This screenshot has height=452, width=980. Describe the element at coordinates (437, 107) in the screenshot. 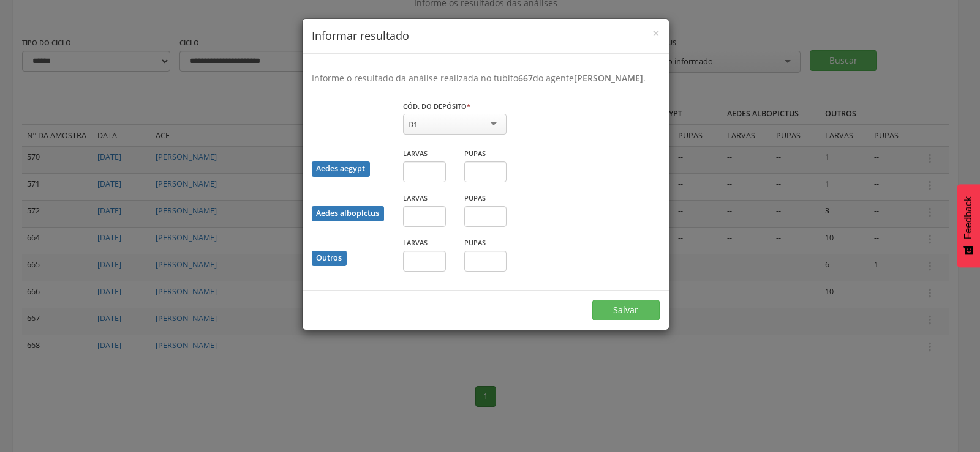

I see `label: Cód. do depósito` at that location.